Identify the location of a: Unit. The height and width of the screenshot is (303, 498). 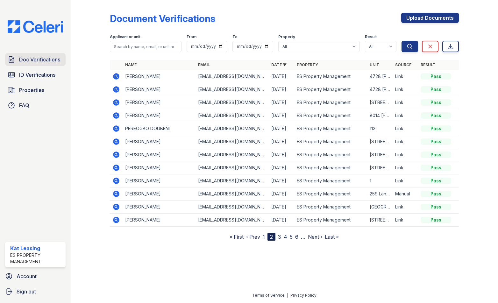
(374, 65).